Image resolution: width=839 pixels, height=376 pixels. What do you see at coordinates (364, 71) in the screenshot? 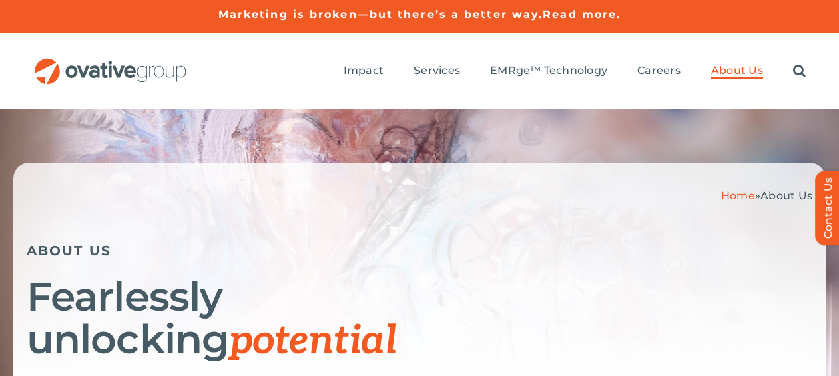
I see `a: Impact` at bounding box center [364, 71].